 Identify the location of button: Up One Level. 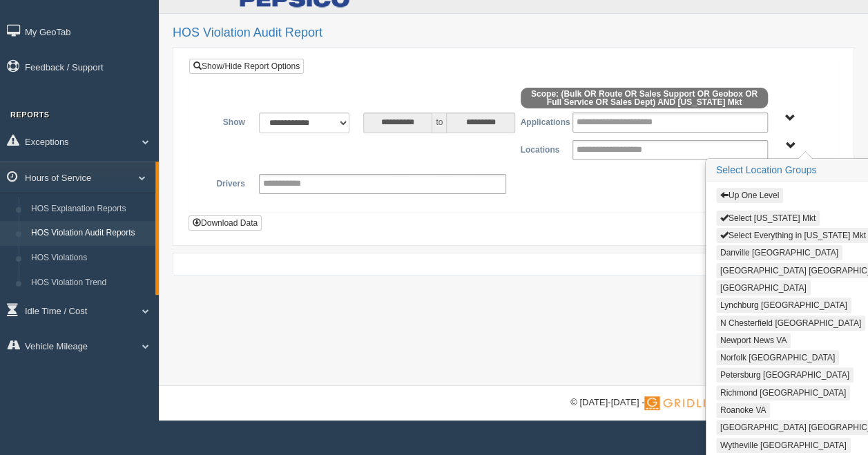
(749, 196).